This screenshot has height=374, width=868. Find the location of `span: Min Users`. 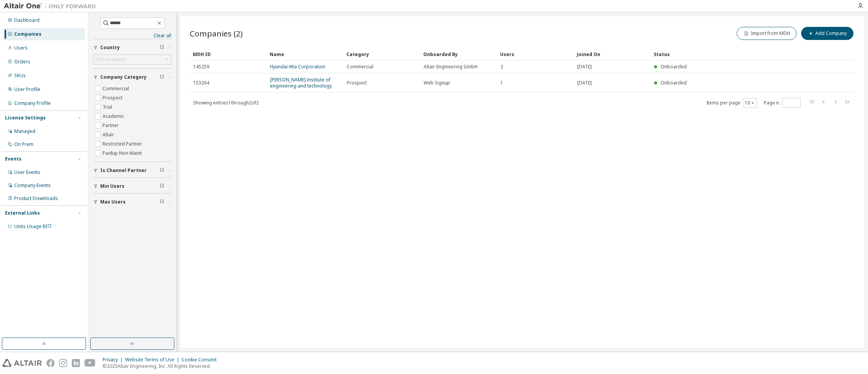

span: Min Users is located at coordinates (112, 186).